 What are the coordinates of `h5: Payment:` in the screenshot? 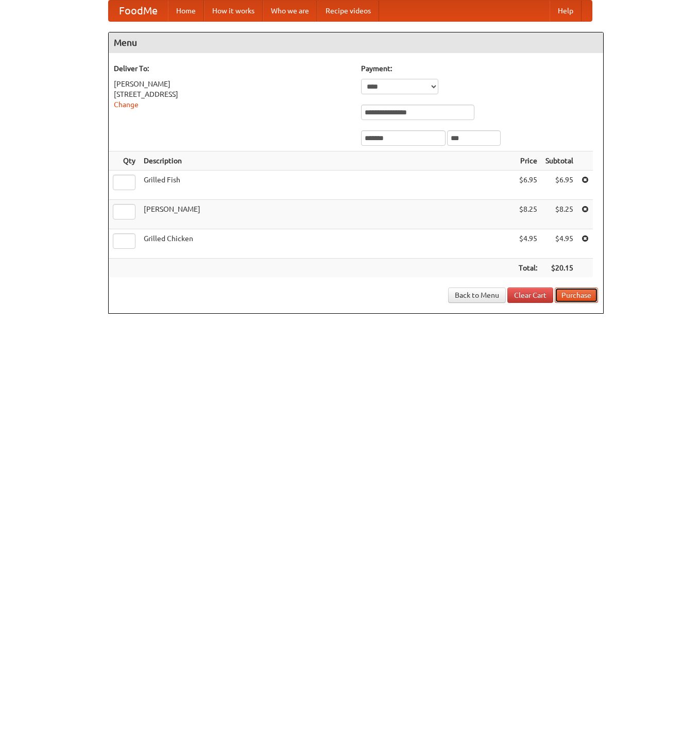 It's located at (480, 69).